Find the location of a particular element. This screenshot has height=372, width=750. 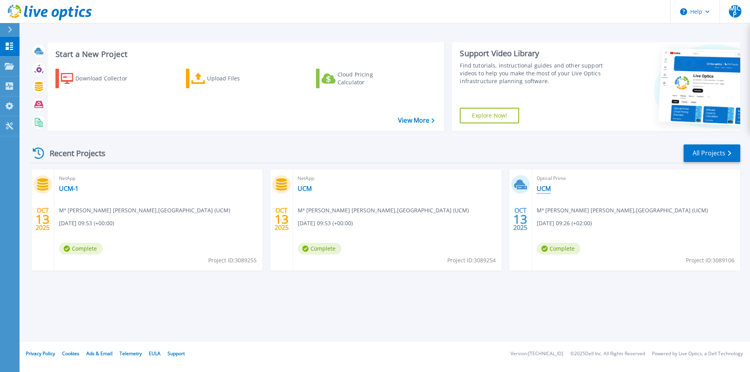

a: Privacy Policy is located at coordinates (40, 353).